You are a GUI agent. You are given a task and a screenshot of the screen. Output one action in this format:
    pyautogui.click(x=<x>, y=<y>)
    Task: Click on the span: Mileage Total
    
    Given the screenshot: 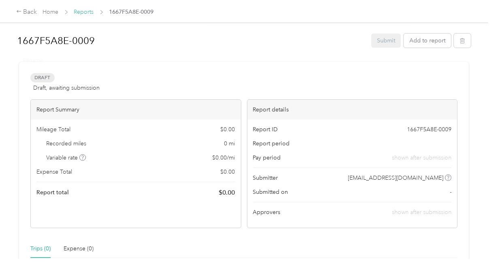 What is the action you would take?
    pyautogui.click(x=53, y=129)
    